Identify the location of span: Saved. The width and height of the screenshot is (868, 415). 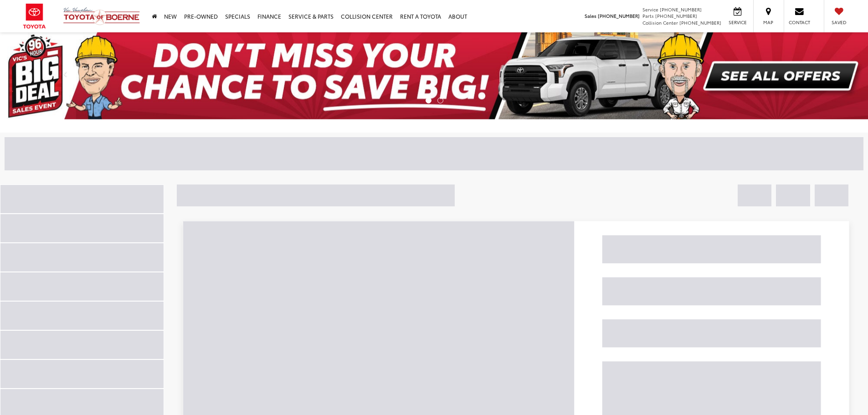
(839, 22).